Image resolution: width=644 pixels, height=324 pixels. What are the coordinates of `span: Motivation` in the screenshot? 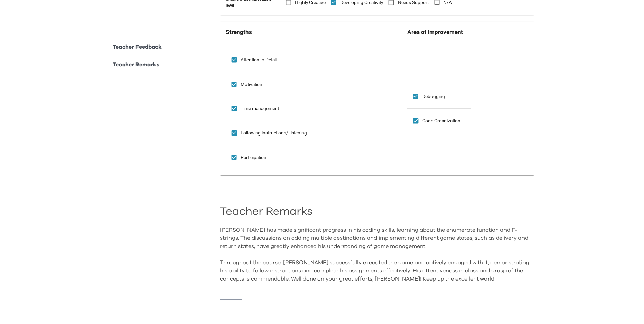 It's located at (251, 84).